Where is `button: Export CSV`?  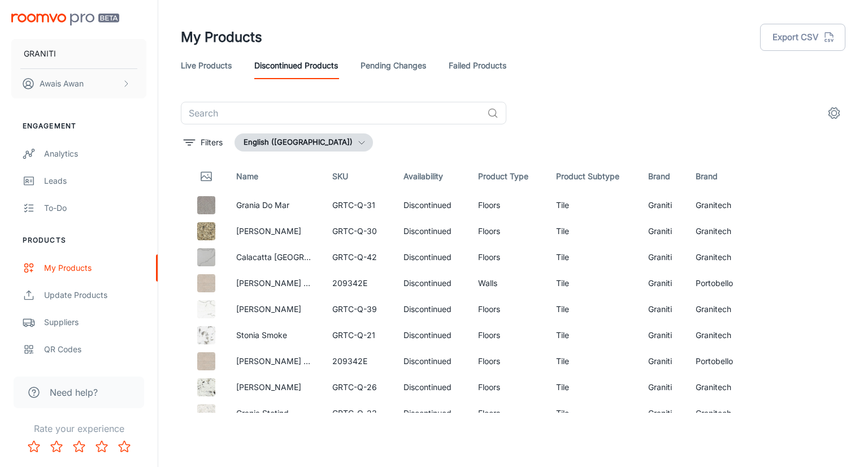 button: Export CSV is located at coordinates (802, 37).